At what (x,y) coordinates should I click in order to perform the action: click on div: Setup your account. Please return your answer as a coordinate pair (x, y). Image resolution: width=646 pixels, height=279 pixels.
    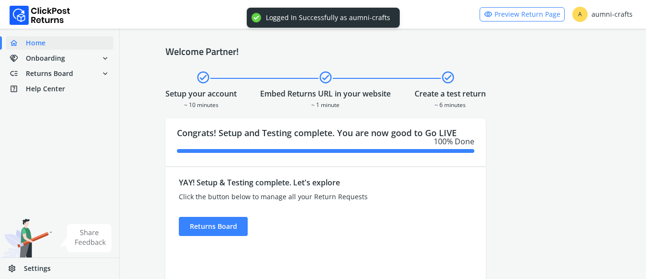
    Looking at the image, I should click on (201, 94).